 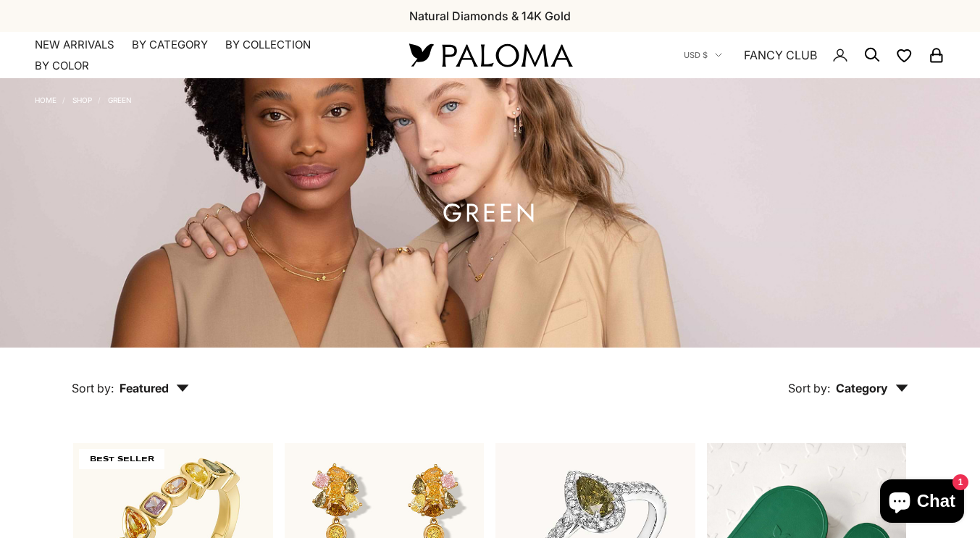 What do you see at coordinates (814, 55) in the screenshot?
I see `nav: Secondary navigation` at bounding box center [814, 55].